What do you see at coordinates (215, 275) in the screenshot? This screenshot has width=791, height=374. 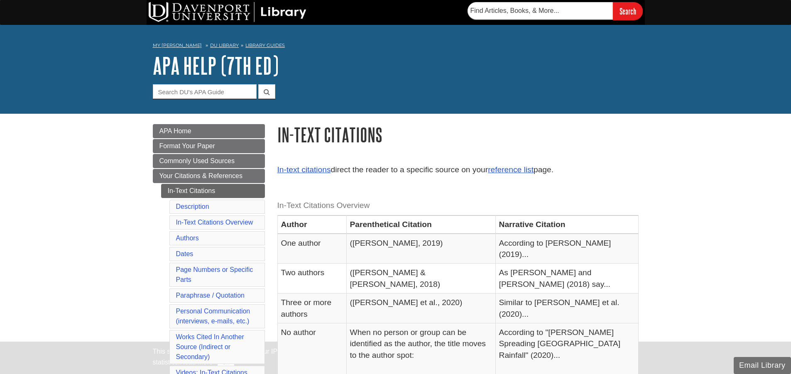 I see `a: Page Numbers or Specific Parts` at bounding box center [215, 275].